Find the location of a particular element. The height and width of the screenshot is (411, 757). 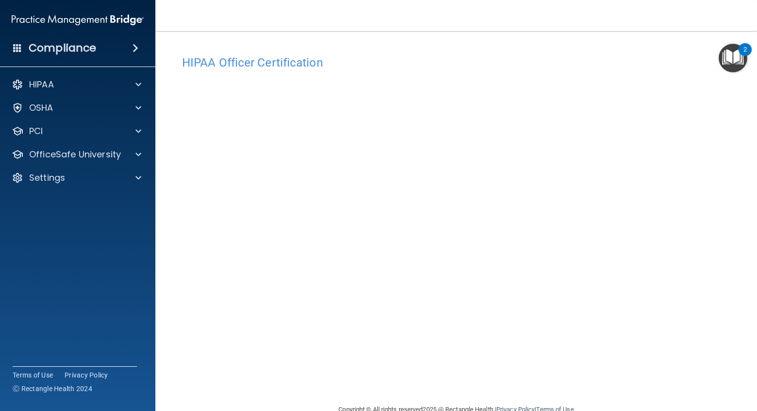

p: Settings is located at coordinates (47, 178).